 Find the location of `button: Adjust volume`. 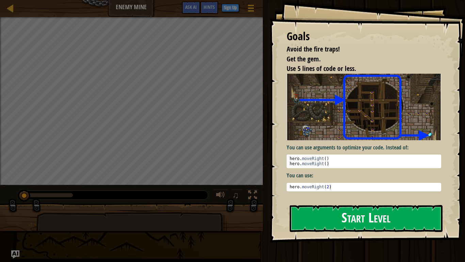

button: Adjust volume is located at coordinates (221, 195).